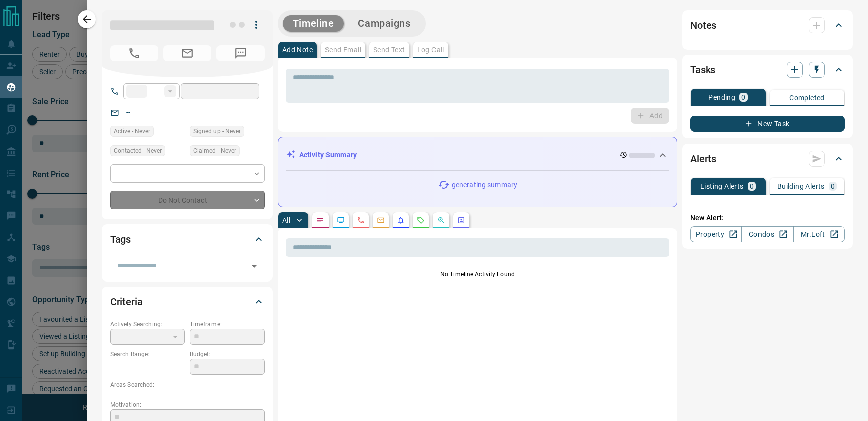  What do you see at coordinates (314, 23) in the screenshot?
I see `button: Timeline` at bounding box center [314, 23].